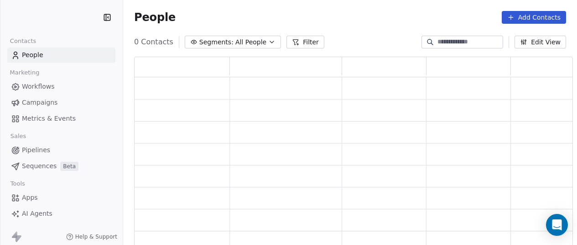 This screenshot has height=245, width=577. Describe the element at coordinates (92, 236) in the screenshot. I see `a: Help & Support` at that location.